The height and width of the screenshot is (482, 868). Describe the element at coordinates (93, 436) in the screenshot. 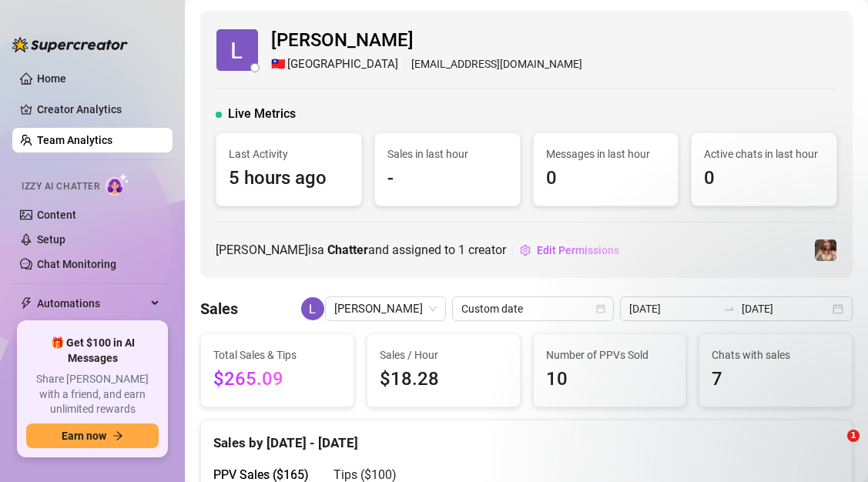

I see `button: Earn nowarrow-right` at that location.